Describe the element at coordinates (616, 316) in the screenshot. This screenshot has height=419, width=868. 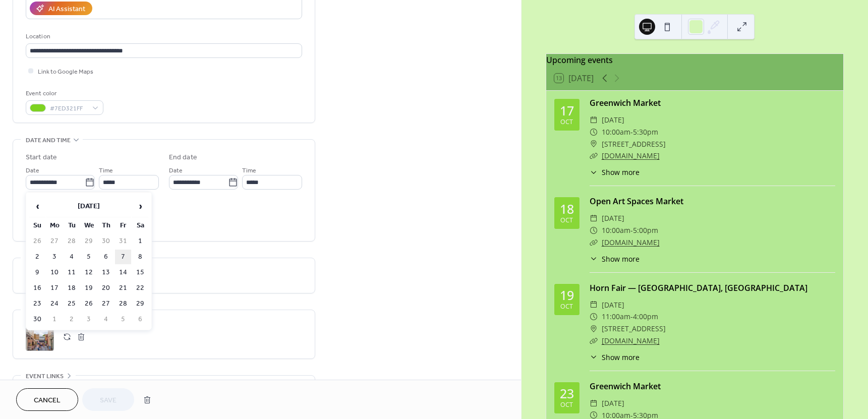
I see `span: 11:00am` at that location.